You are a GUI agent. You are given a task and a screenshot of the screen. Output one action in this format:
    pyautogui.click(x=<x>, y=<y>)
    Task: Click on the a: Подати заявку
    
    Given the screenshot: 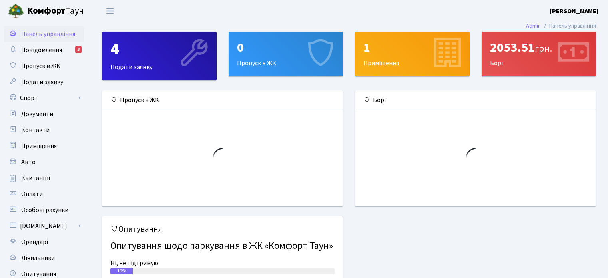 What is the action you would take?
    pyautogui.click(x=44, y=82)
    